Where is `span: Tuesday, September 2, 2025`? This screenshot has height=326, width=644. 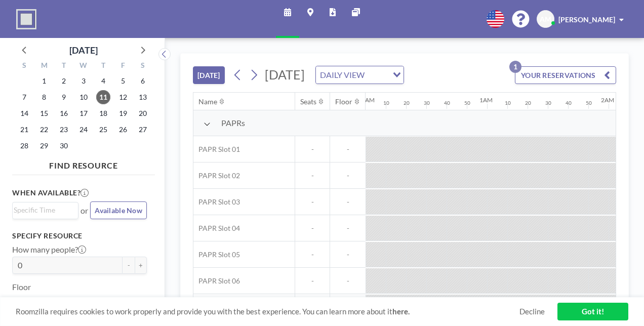
span: Tuesday, September 2, 2025 is located at coordinates (64, 81).